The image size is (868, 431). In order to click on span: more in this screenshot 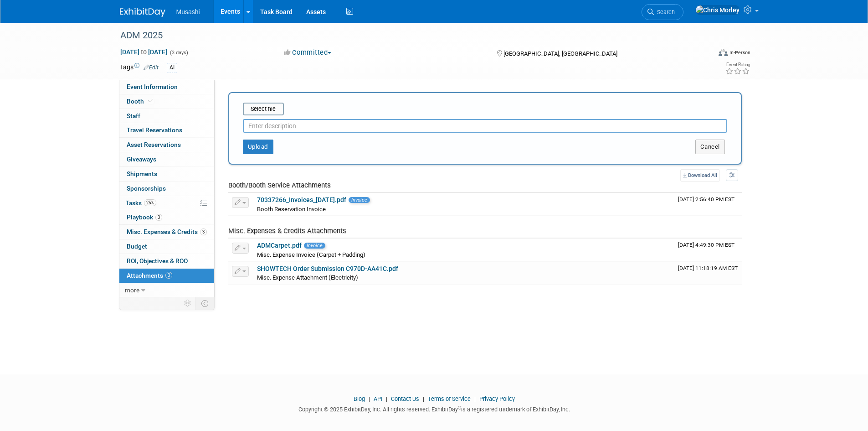, I will do `click(132, 290)`.